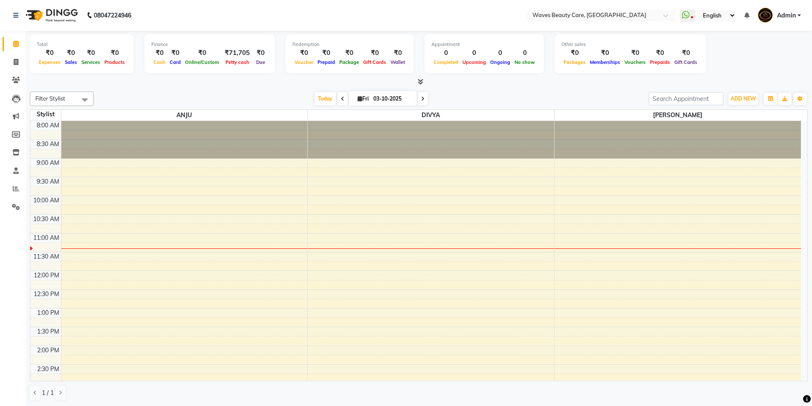 This screenshot has width=812, height=406. What do you see at coordinates (48, 351) in the screenshot?
I see `div: 2:00 PM` at bounding box center [48, 351].